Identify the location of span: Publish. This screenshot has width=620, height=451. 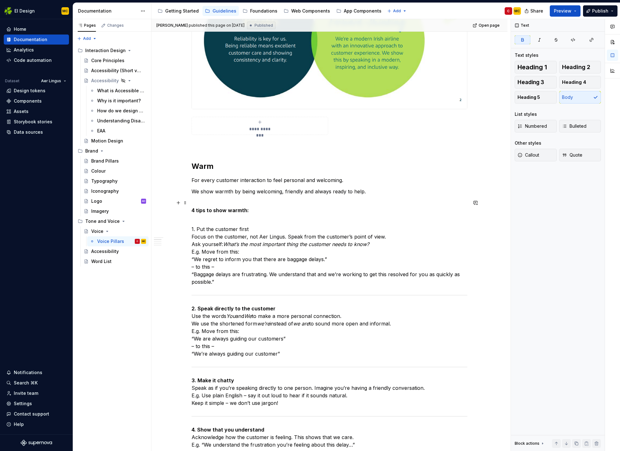
(601, 11).